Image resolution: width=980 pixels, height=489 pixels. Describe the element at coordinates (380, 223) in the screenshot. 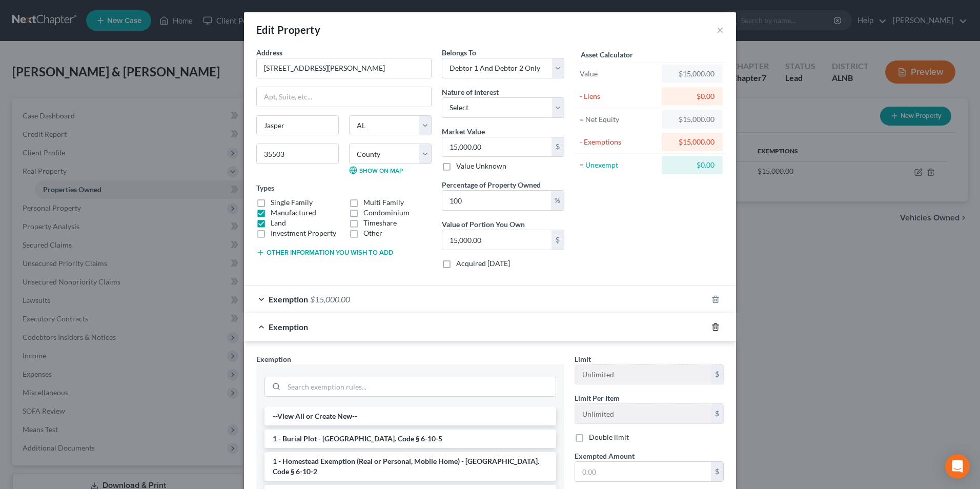

I see `label: Timeshare` at that location.